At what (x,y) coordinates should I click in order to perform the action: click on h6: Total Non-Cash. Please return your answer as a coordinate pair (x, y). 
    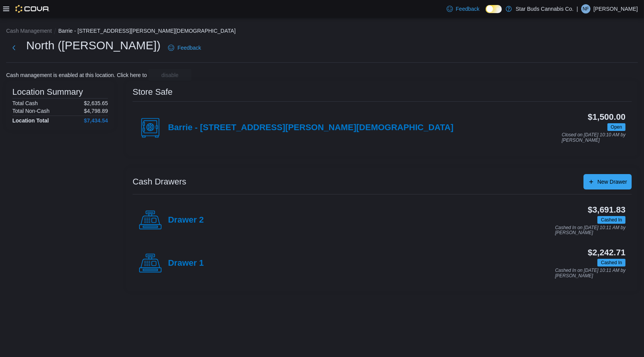
    Looking at the image, I should click on (31, 111).